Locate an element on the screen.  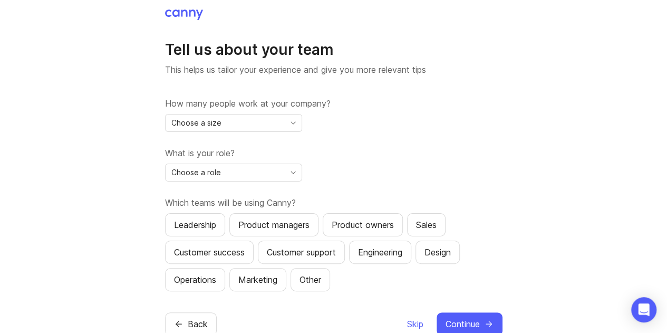
div: Engineering is located at coordinates (380, 252).